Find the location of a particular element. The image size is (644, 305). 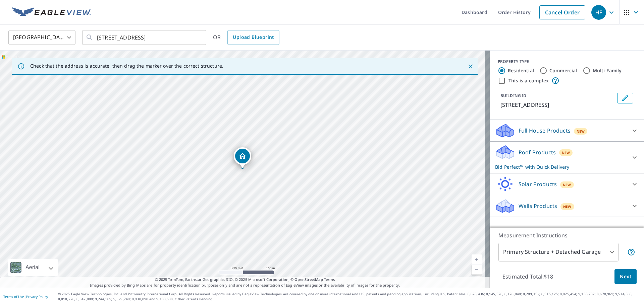

a: Terms is located at coordinates (330, 279).